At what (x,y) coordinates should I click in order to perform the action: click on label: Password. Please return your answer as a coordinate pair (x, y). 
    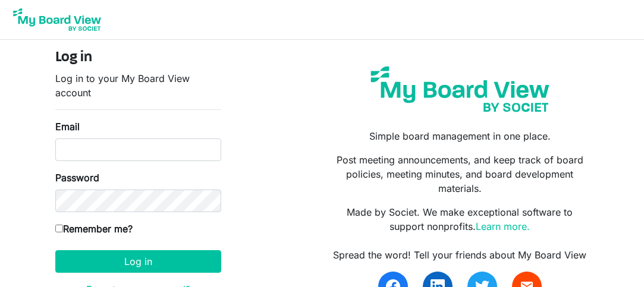
    Looking at the image, I should click on (78, 178).